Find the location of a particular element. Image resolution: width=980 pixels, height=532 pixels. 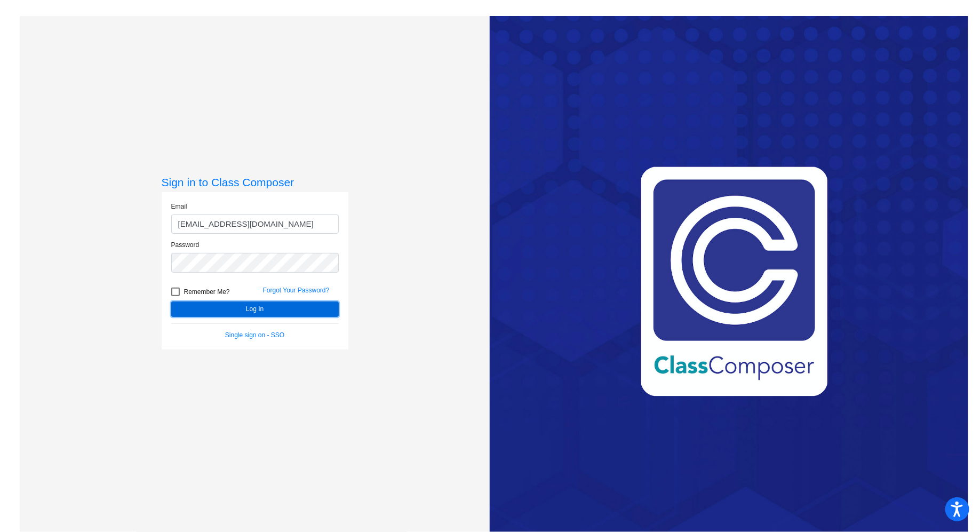

a: Forgot Your Password? is located at coordinates (296, 290).